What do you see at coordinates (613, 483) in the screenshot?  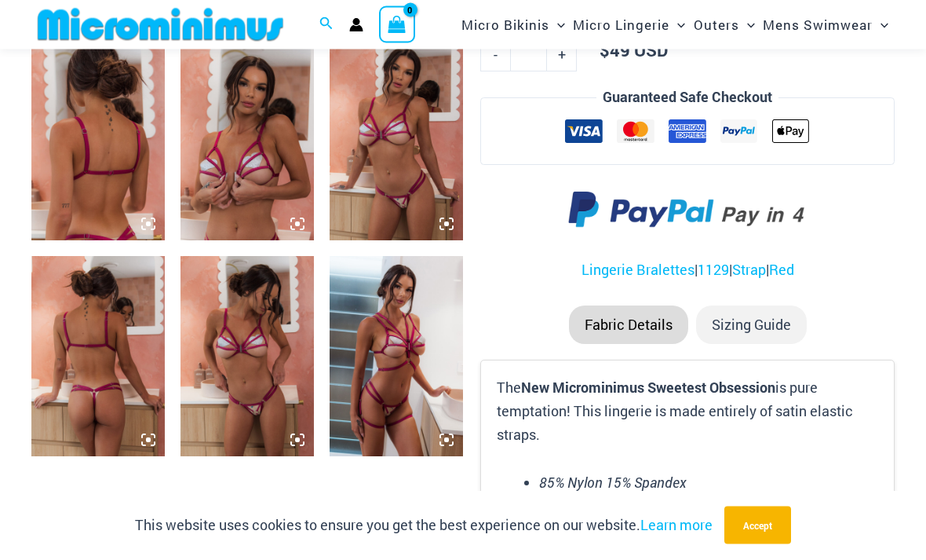 I see `em: 85% Nylon 15% Spandex` at bounding box center [613, 483].